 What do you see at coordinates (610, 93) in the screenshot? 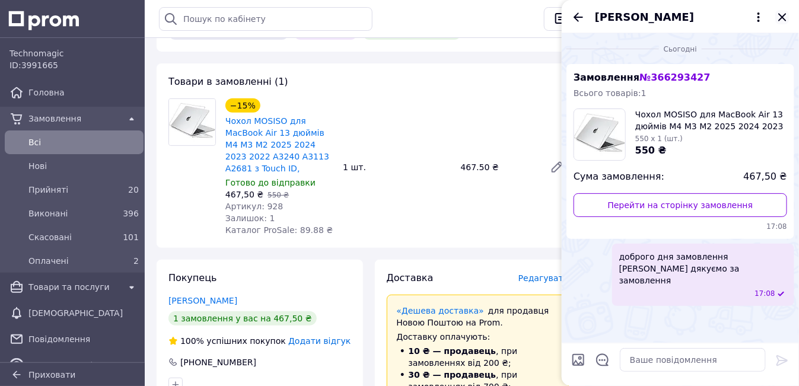
I see `span: Всього товарів: 1` at bounding box center [610, 93].